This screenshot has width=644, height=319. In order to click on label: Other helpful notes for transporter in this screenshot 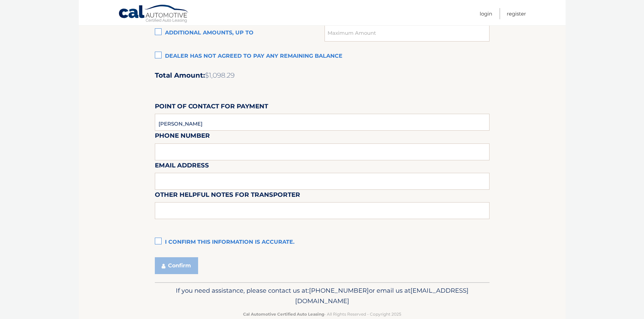, I will do `click(227, 196)`.